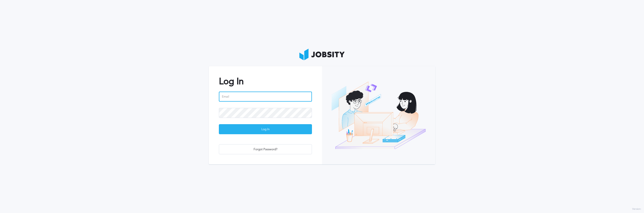 The image size is (644, 213). What do you see at coordinates (266, 149) in the screenshot?
I see `button: Forgot Password?` at bounding box center [266, 149].